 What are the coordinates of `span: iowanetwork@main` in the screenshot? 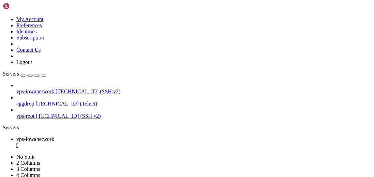 It's located at (25, 141).